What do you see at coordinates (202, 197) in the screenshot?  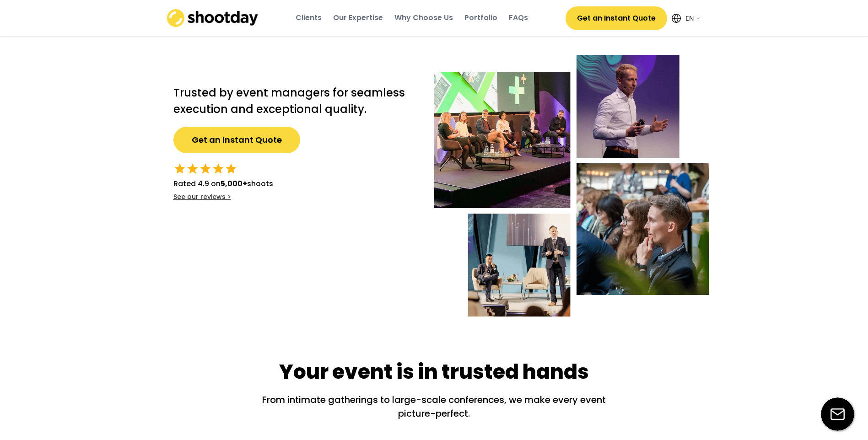 I see `div: See our reviews >` at bounding box center [202, 197].